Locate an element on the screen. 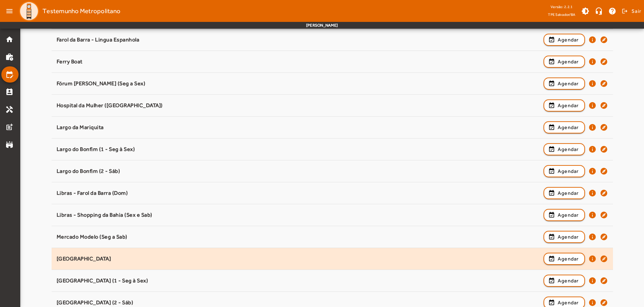 This screenshot has width=644, height=307. mat-icon: stadium is located at coordinates (9, 144).